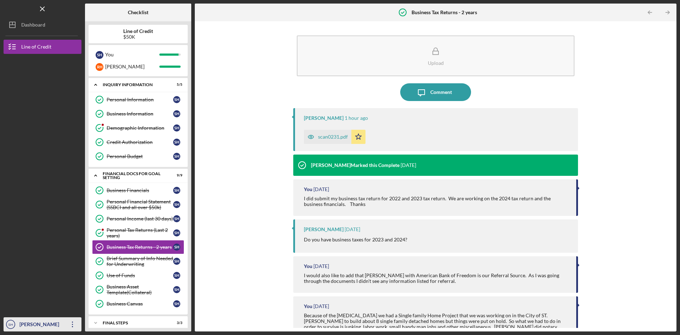 This screenshot has width=680, height=335. What do you see at coordinates (138, 128) in the screenshot?
I see `a: Demographic InformationSH` at bounding box center [138, 128].